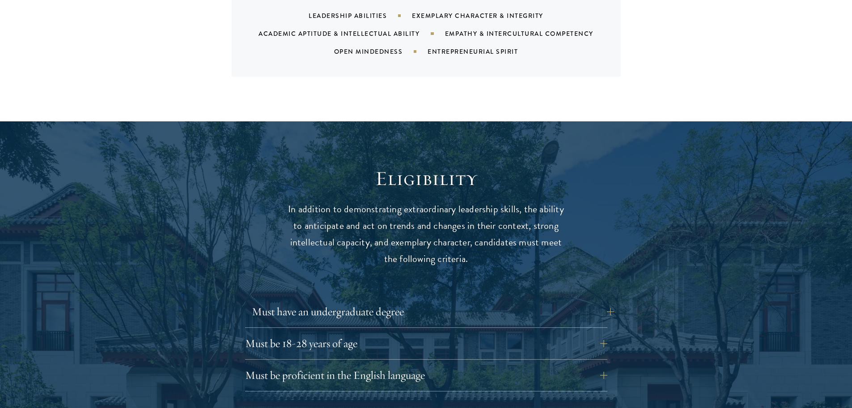 The height and width of the screenshot is (408, 852). Describe the element at coordinates (531, 34) in the screenshot. I see `div: Empathy & Intercultural Competency` at that location.